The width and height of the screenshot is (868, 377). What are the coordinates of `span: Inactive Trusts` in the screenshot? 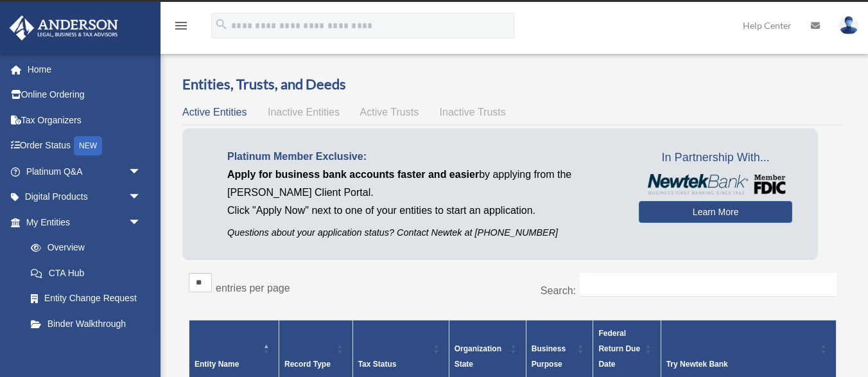 It's located at (472, 112).